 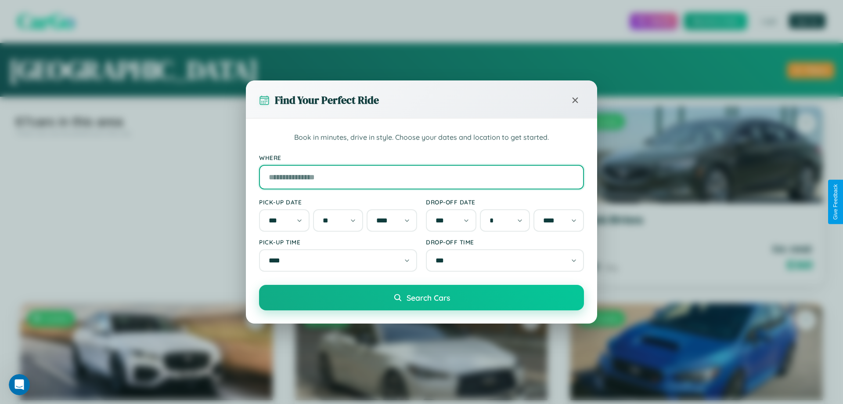 I want to click on span: Search Cars, so click(x=428, y=297).